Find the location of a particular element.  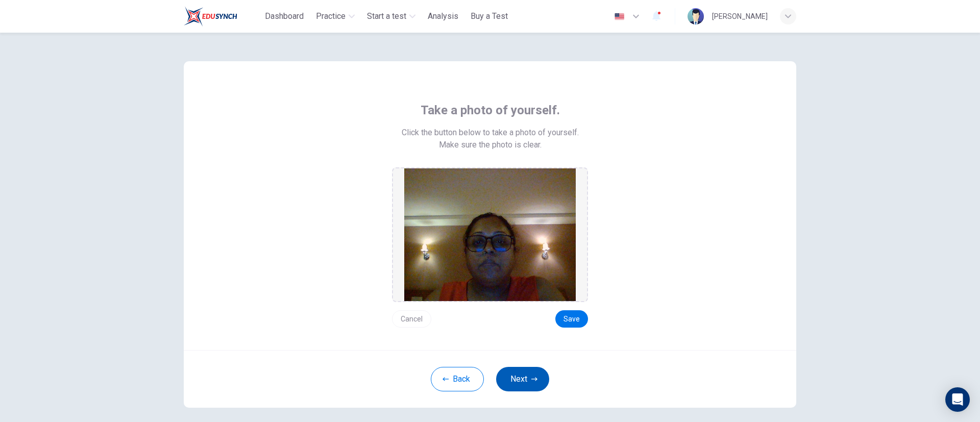

img: ELTC logo is located at coordinates (210, 17).